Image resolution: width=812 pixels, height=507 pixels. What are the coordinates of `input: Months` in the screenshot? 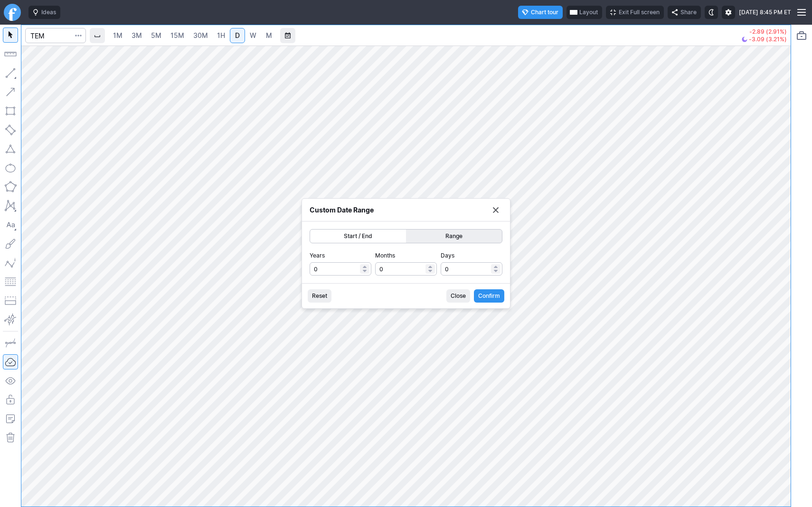 It's located at (406, 269).